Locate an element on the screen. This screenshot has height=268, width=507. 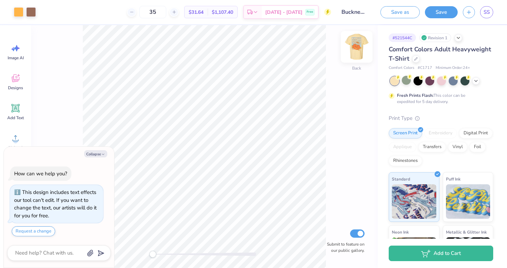
div: Accessibility label is located at coordinates (153, 254).